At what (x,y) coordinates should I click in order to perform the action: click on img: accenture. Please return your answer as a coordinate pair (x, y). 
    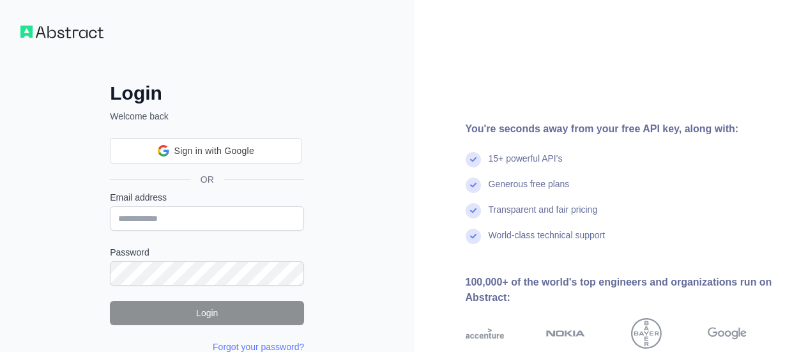
    Looking at the image, I should click on (485, 333).